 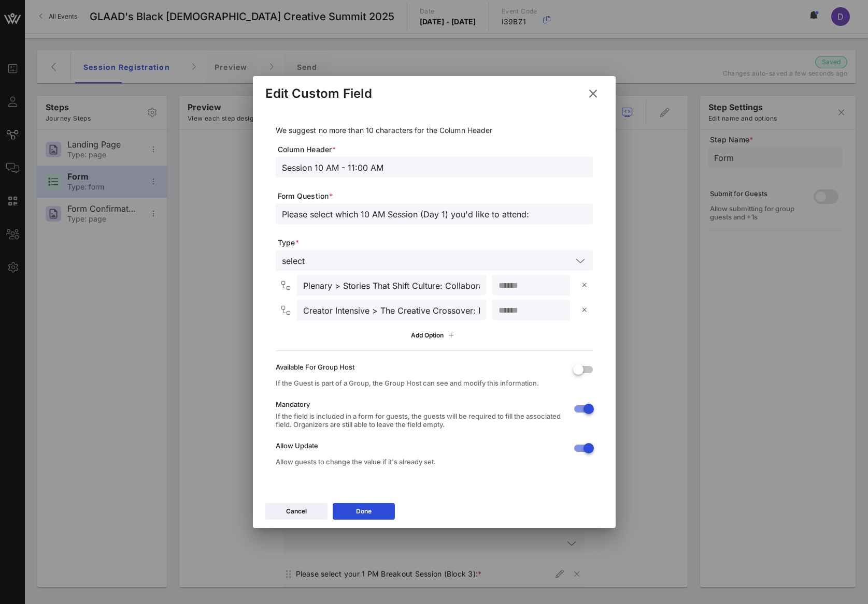 I want to click on div: If the Guest is part of a Group, the Group Host can see and modify this information., so click(x=420, y=383).